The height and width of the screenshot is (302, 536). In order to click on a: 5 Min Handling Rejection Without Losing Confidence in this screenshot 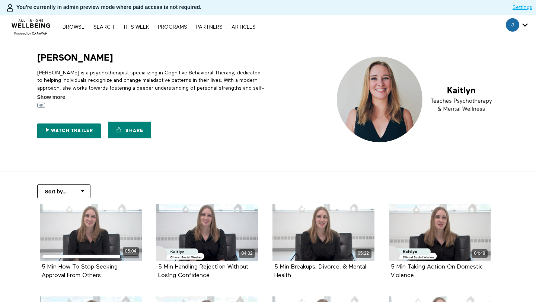, I will do `click(203, 271)`.